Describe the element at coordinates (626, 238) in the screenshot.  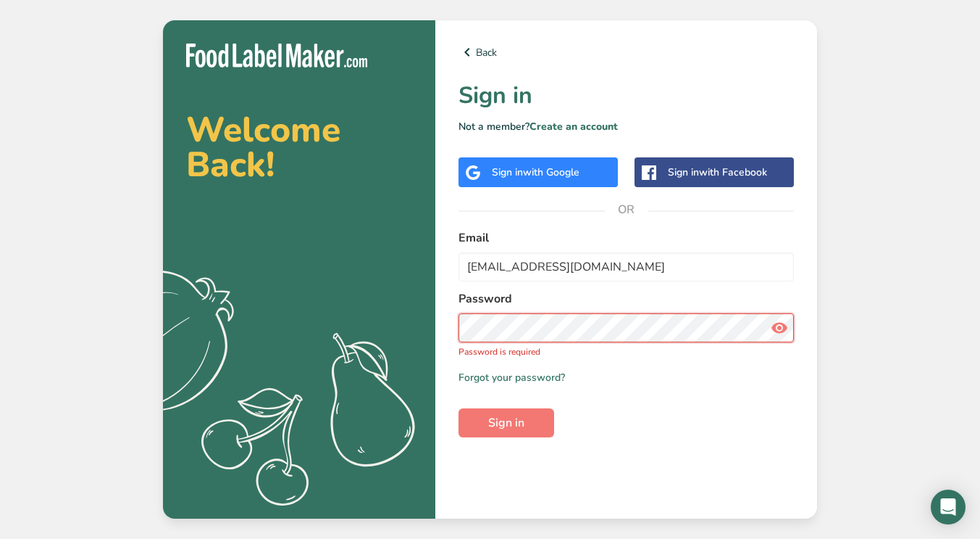
I see `label: Email` at that location.